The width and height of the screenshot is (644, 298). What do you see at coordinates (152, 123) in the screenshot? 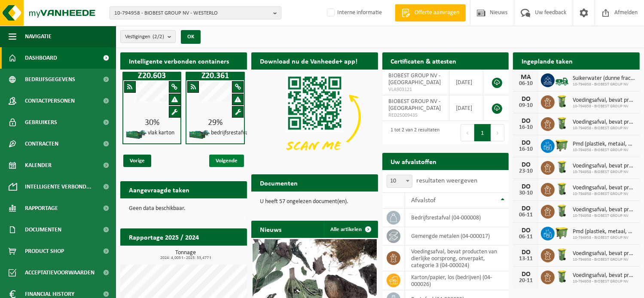
I see `div: 30%` at bounding box center [152, 123].